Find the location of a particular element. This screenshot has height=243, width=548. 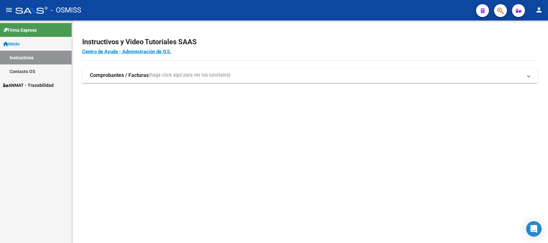

mat-icon: menu is located at coordinates (9, 10).